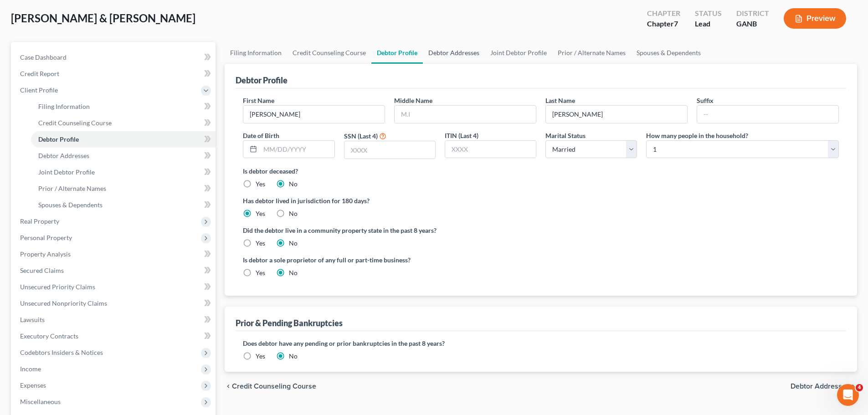  What do you see at coordinates (70, 204) in the screenshot?
I see `span: Spouses & Dependents` at bounding box center [70, 204].